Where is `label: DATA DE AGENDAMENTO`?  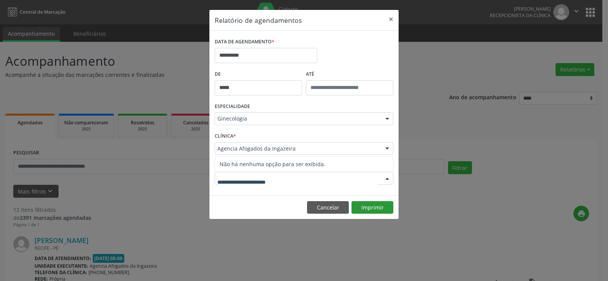 label: DATA DE AGENDAMENTO is located at coordinates (244, 42).